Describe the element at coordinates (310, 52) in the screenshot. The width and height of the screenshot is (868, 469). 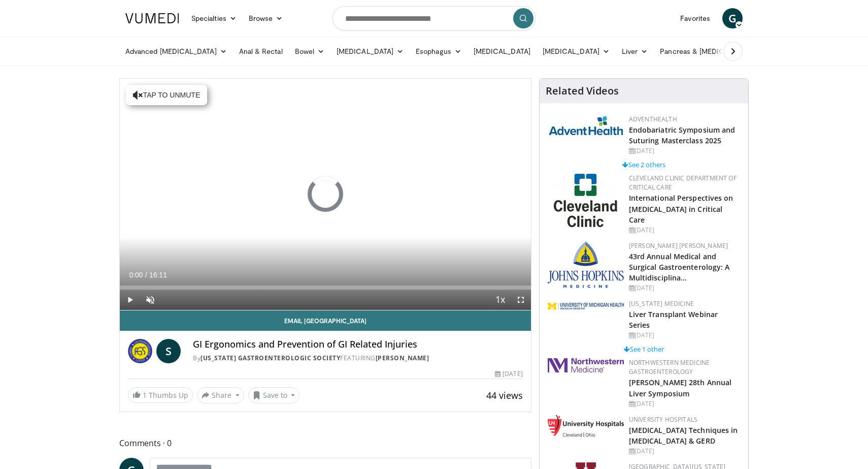
I see `a: Bowel` at that location.